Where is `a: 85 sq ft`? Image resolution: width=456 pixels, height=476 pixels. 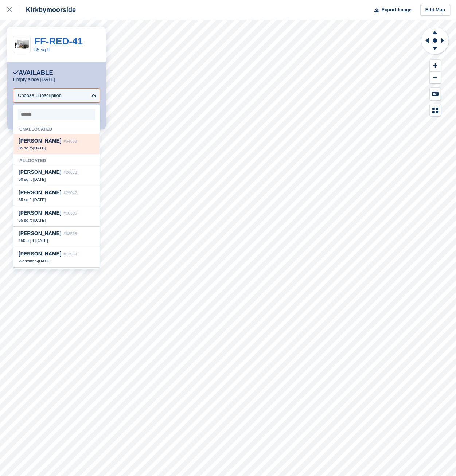
a: 85 sq ft is located at coordinates (42, 49).